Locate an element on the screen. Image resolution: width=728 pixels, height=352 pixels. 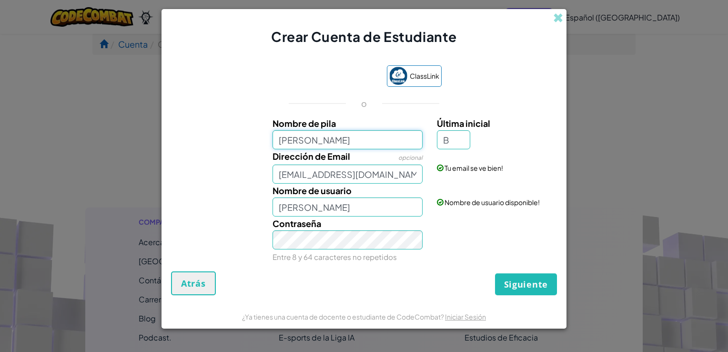
span: Nombre de usuario is located at coordinates (312, 190).